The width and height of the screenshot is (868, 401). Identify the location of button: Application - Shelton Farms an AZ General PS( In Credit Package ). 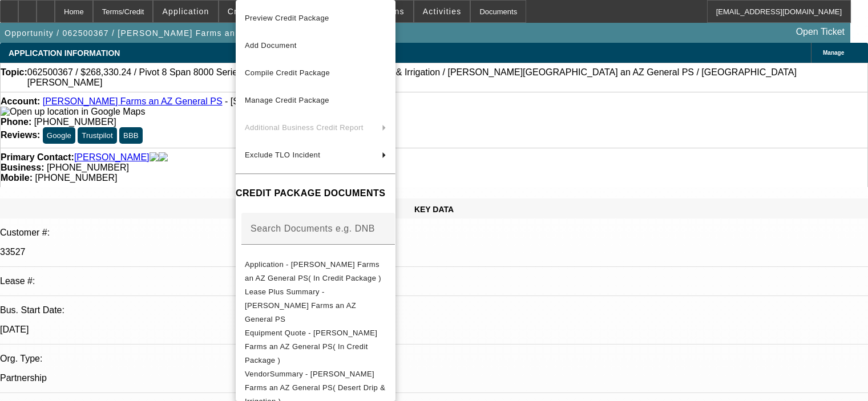
(316, 272).